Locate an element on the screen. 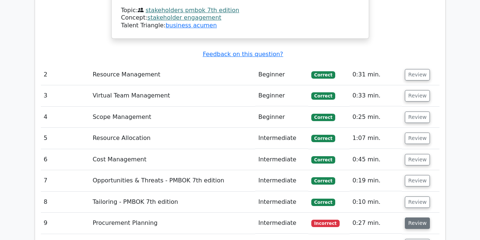 This screenshot has height=240, width=480. a: business acumen is located at coordinates (191, 25).